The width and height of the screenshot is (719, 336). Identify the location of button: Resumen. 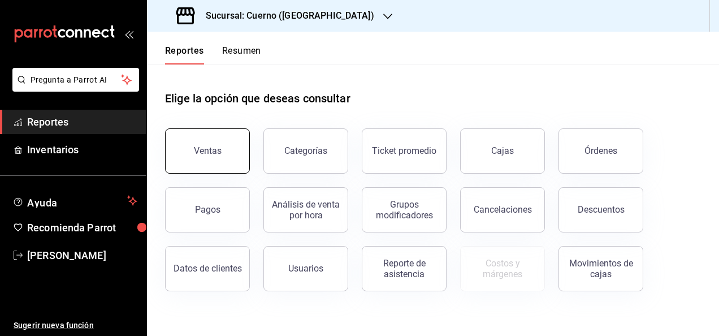
(241, 55).